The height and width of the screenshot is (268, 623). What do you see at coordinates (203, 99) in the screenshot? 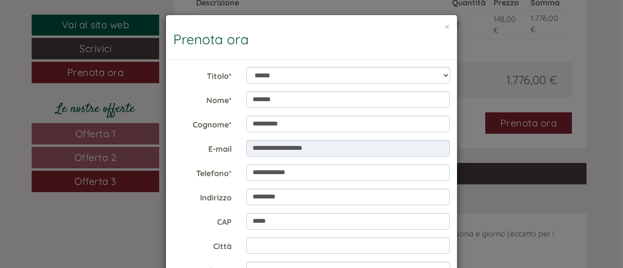
I see `label: Nome*` at bounding box center [203, 99].